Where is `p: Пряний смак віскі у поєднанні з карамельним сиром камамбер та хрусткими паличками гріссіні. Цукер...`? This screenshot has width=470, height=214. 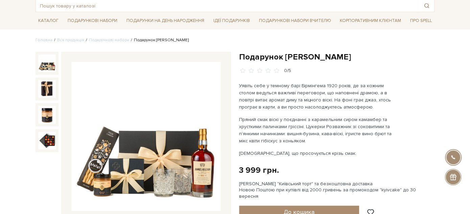 p: Пряний смак віскі у поєднанні з карамельним сиром камамбер та хрусткими паличками гріссіні. Цукер... is located at coordinates (318, 130).